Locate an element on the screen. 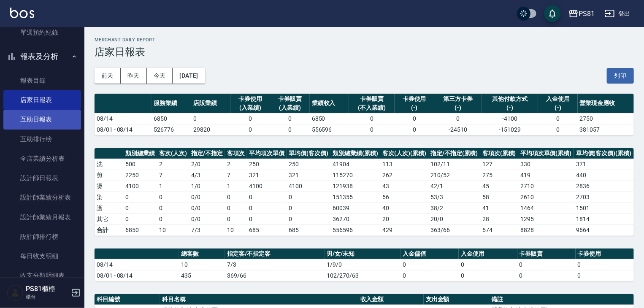 The height and width of the screenshot is (308, 644). td: 321 is located at coordinates (309, 176).